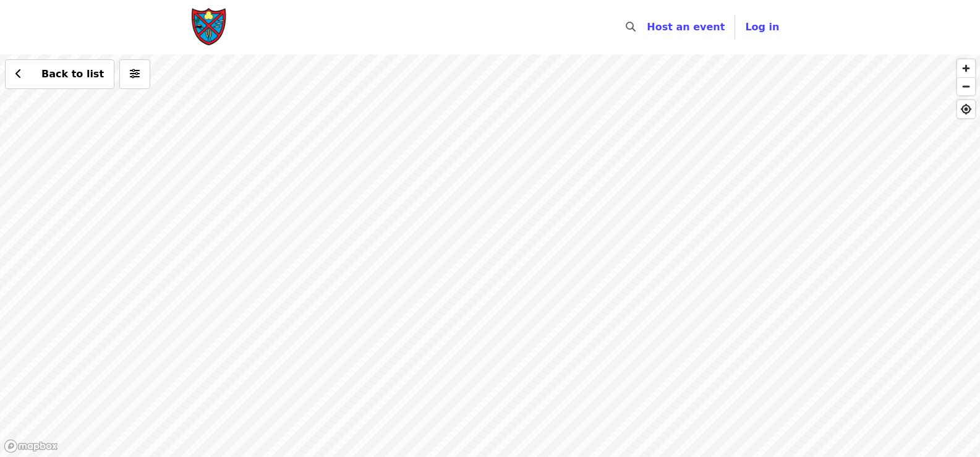  What do you see at coordinates (762, 26) in the screenshot?
I see `span: Log in` at bounding box center [762, 26].